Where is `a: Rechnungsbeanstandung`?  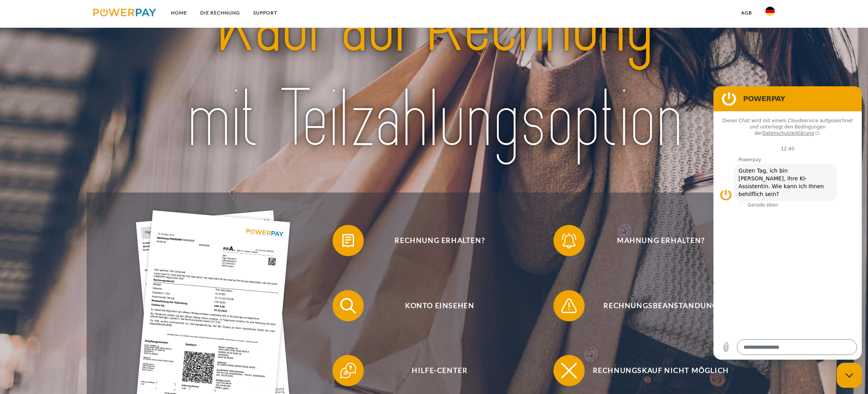 a: Rechnungsbeanstandung is located at coordinates (654, 305).